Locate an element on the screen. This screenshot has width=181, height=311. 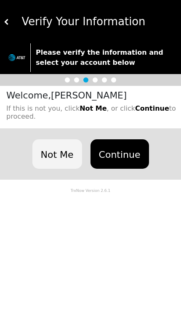
button: Not Me is located at coordinates (57, 154).